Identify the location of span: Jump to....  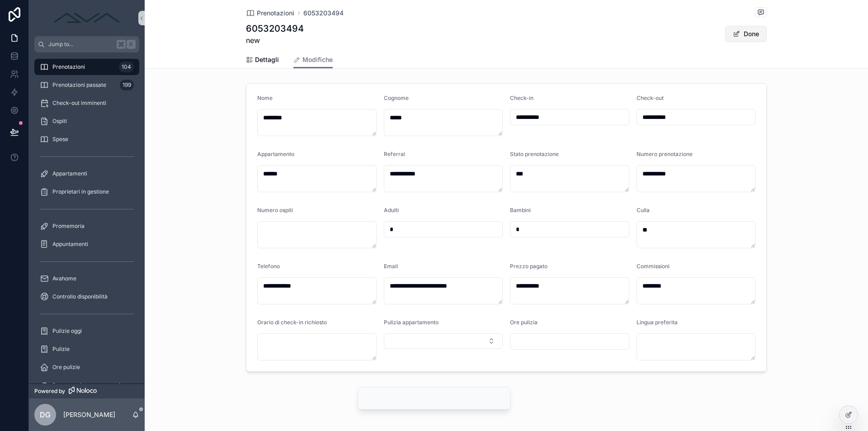
(80, 45).